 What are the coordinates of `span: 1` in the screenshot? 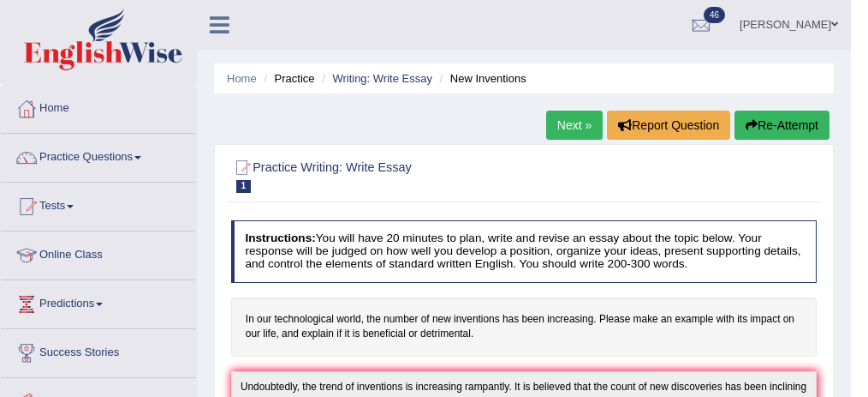 It's located at (244, 186).